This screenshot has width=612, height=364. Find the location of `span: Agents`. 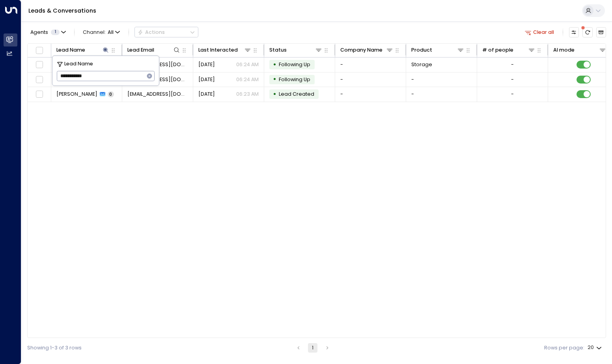

span: Agents is located at coordinates (39, 32).